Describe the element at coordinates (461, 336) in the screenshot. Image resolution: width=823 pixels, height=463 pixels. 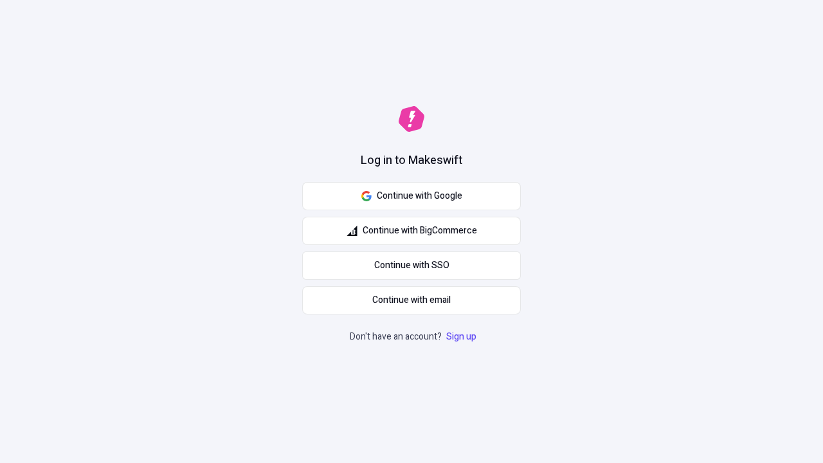
I see `a: Sign up` at that location.